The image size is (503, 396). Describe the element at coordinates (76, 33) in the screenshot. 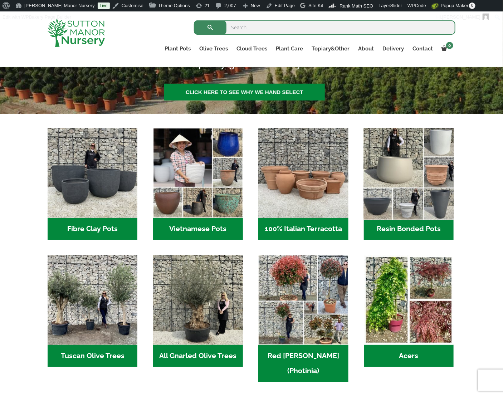

I see `img: logo` at that location.